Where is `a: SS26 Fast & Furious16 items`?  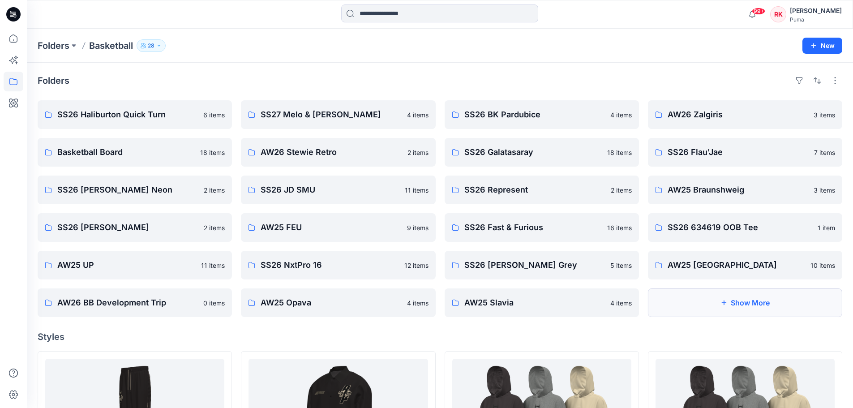
a: SS26 Fast & Furious16 items is located at coordinates (542, 228).